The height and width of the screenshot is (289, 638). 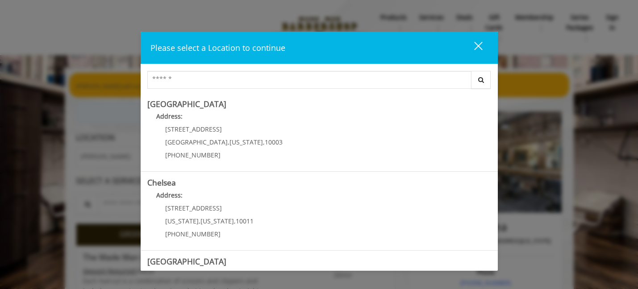 I want to click on input: Search Center, so click(x=309, y=80).